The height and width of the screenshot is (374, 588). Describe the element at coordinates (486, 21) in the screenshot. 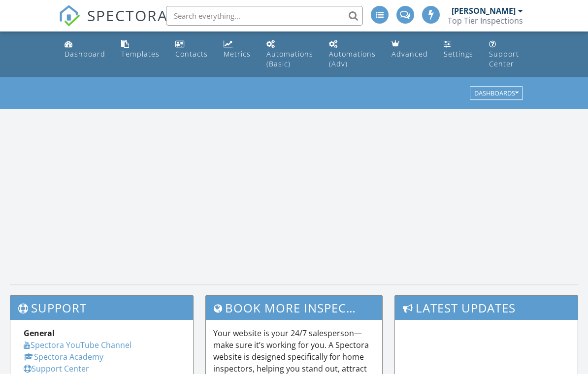

I see `div: Top Tier Inspections` at that location.